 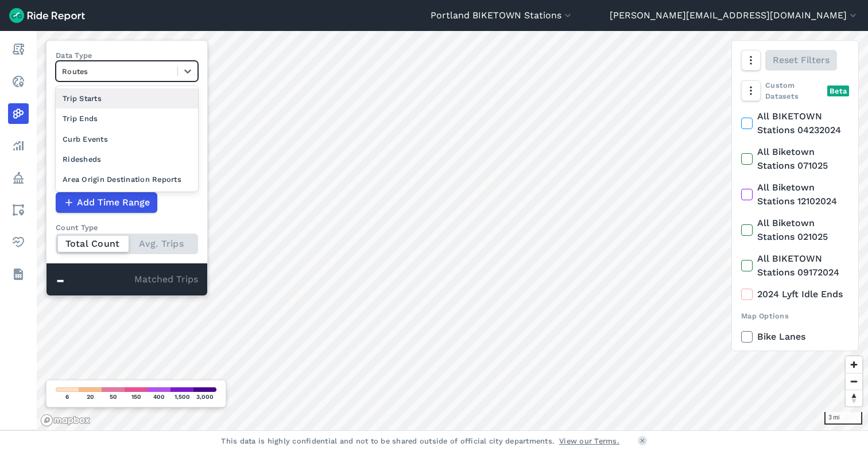 I want to click on button: Portland BIKETOWN Stations, so click(x=502, y=16).